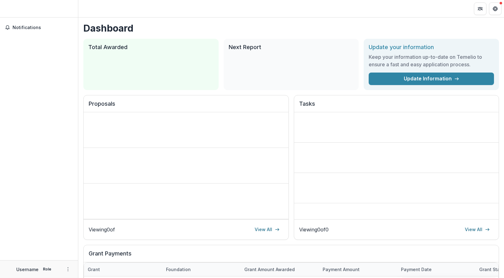 The image size is (504, 278). I want to click on h2: Tasks, so click(396, 106).